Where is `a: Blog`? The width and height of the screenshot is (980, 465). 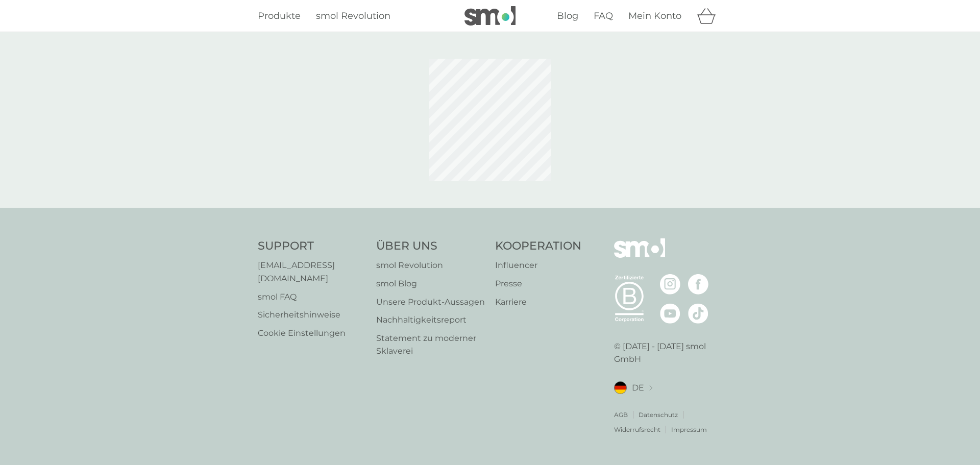 a: Blog is located at coordinates (568, 16).